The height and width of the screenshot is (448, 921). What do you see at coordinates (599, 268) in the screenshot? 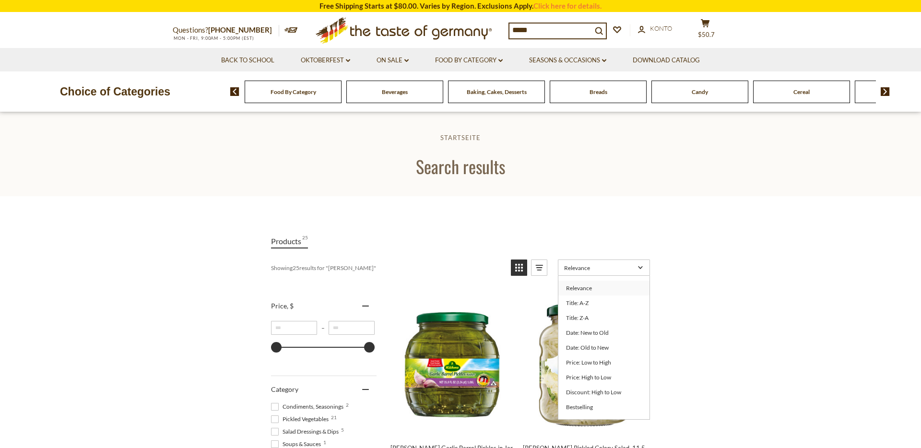
I see `span: Relevance` at bounding box center [599, 268].